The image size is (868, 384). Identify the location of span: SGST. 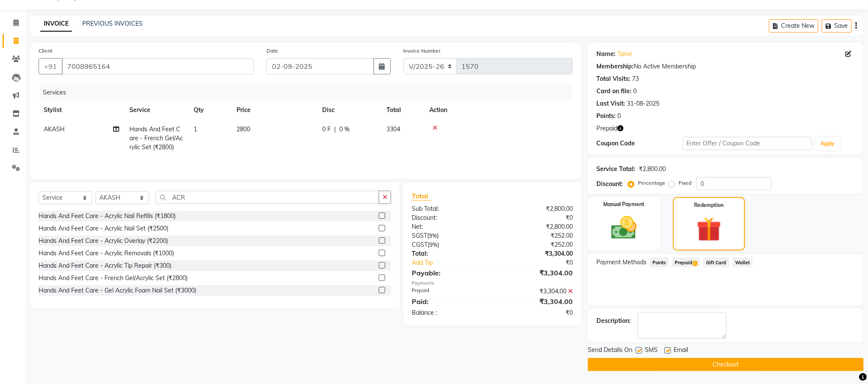
(419, 236).